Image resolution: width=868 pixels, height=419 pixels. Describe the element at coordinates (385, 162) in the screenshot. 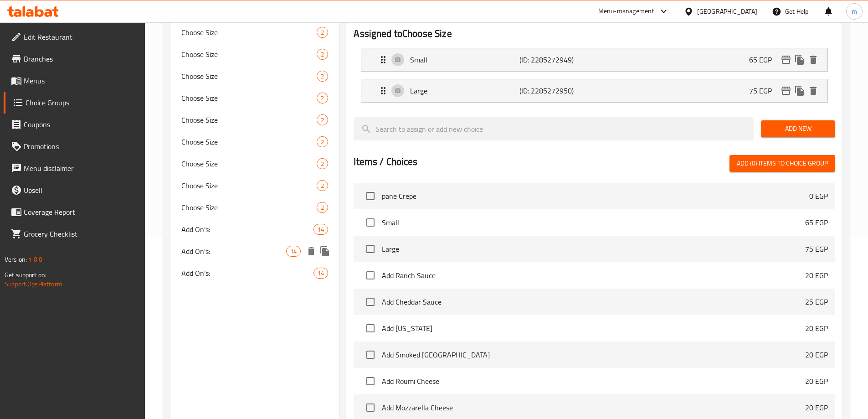

I see `h2: Items / Choices` at that location.